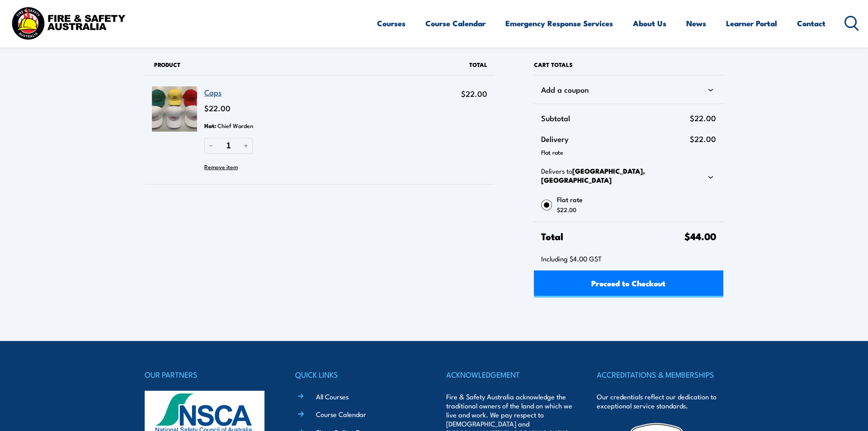  What do you see at coordinates (547, 205) in the screenshot?
I see `input: Flat rate$22.00` at bounding box center [547, 205].